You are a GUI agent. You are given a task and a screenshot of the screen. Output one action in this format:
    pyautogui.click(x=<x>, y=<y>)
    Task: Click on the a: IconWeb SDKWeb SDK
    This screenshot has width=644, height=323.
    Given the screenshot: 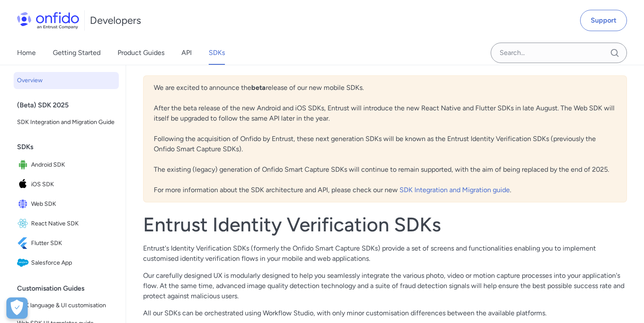 What is the action you would take?
    pyautogui.click(x=66, y=204)
    